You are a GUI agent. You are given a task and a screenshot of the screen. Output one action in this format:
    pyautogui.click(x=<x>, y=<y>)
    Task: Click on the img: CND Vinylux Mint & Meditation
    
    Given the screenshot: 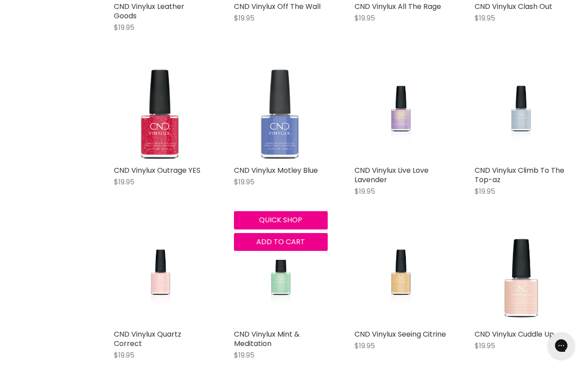 What is the action you would take?
    pyautogui.click(x=281, y=278)
    